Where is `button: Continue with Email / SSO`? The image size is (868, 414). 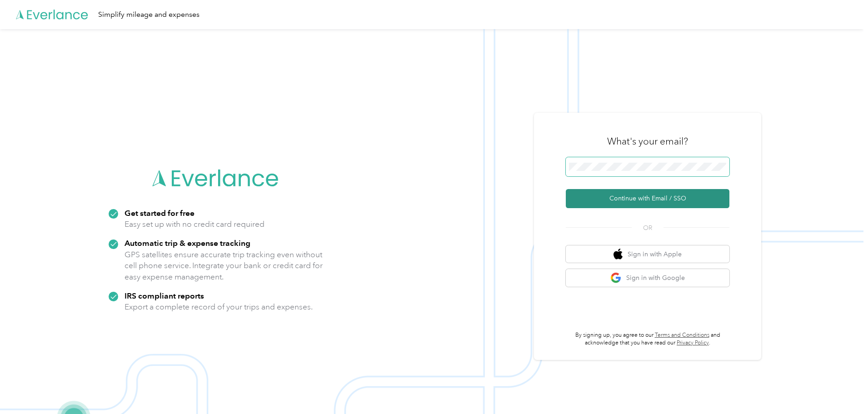
button: Continue with Email / SSO is located at coordinates (648, 198).